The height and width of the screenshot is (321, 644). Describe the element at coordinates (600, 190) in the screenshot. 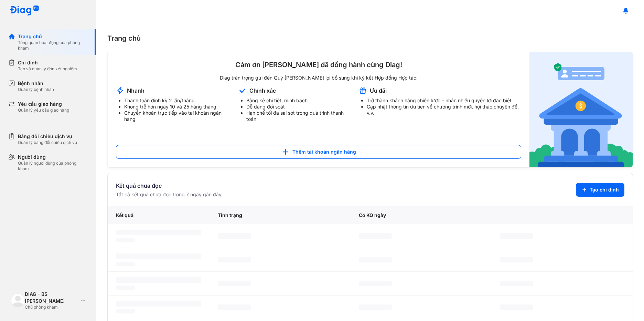

I see `button: Tạo chỉ định` at that location.